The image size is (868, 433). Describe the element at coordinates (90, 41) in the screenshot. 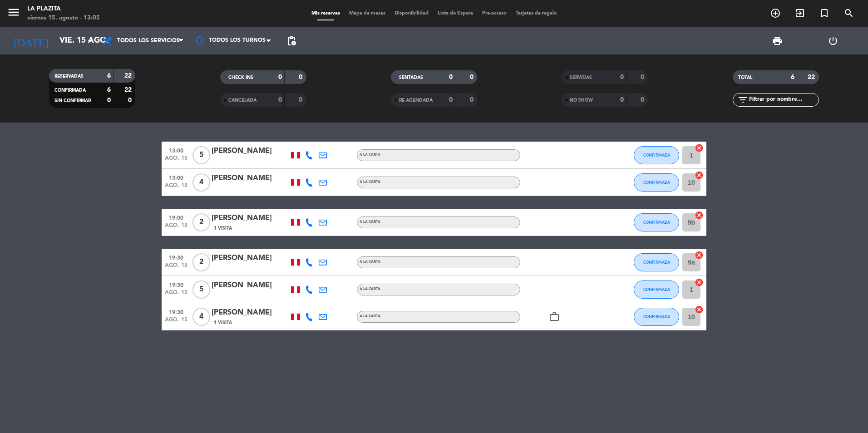

I see `i: arrow_drop_down` at that location.